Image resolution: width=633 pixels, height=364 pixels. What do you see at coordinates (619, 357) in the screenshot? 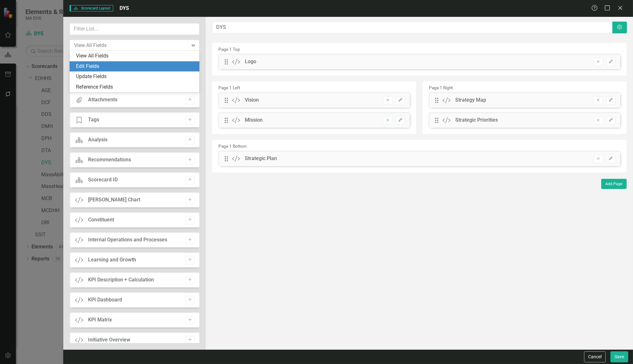
I see `button: Save` at bounding box center [619, 357].